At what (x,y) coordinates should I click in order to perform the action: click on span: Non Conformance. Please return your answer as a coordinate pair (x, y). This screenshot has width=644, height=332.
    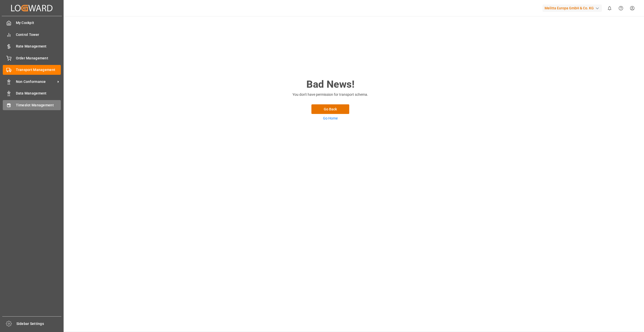
    Looking at the image, I should click on (36, 82).